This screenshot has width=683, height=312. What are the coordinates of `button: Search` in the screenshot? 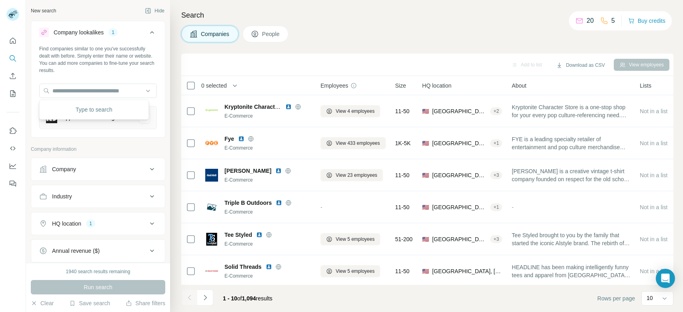 It's located at (13, 58).